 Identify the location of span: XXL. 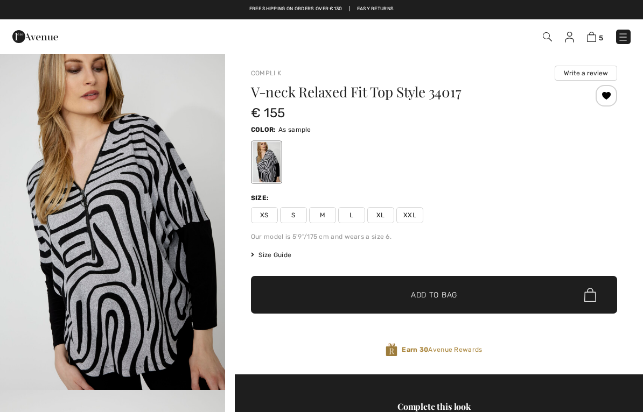
(410, 215).